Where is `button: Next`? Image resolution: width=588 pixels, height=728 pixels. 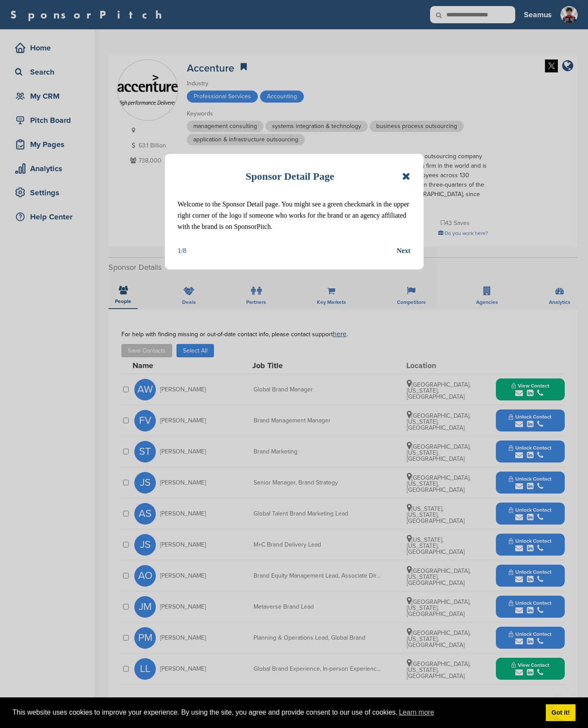
button: Next is located at coordinates (404, 251).